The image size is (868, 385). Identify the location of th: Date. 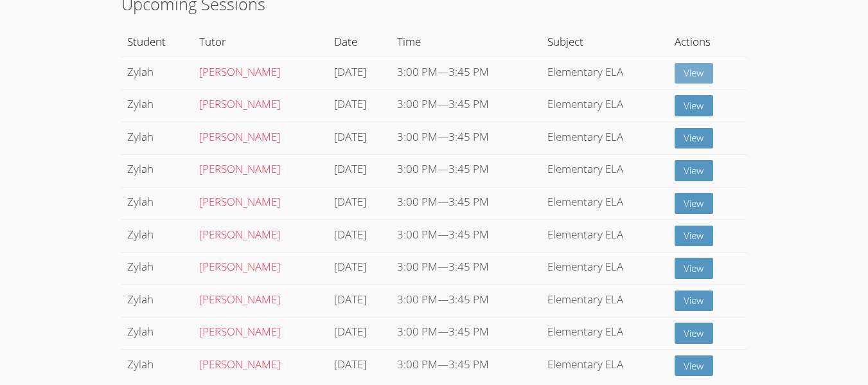
(360, 42).